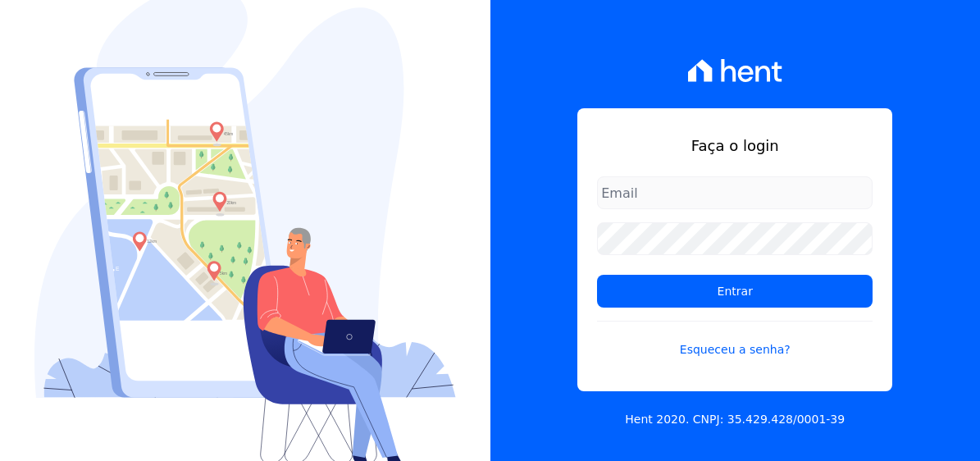 This screenshot has width=980, height=461. What do you see at coordinates (734, 419) in the screenshot?
I see `p: Hent 2020. CNPJ: 35.429.428/0001-39` at bounding box center [734, 419].